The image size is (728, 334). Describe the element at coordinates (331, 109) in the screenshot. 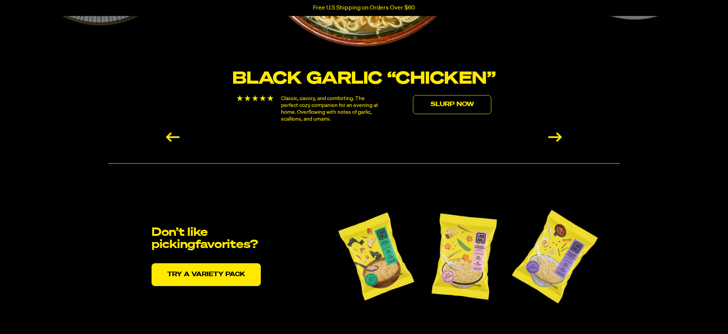

I see `p: Classic, savory, and comforting. The perfect cozy companion for an evening at home. Overflowing w...` at that location.